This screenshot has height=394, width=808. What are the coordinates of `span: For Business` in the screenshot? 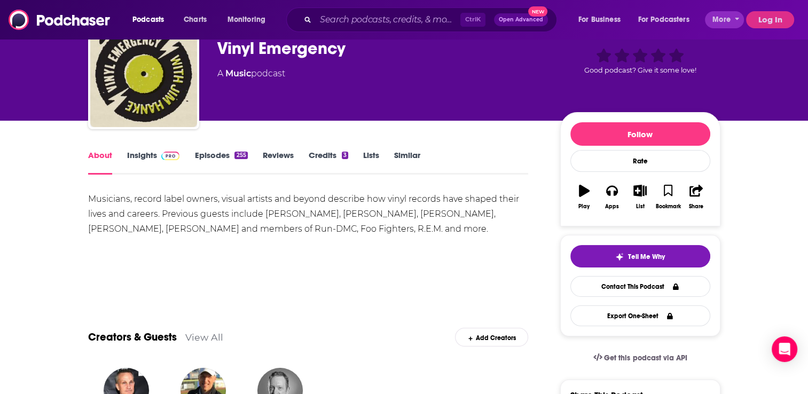 It's located at (599, 20).